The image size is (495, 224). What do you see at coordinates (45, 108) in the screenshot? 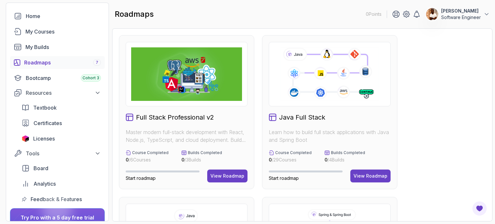
I see `span: Textbook` at bounding box center [45, 108].